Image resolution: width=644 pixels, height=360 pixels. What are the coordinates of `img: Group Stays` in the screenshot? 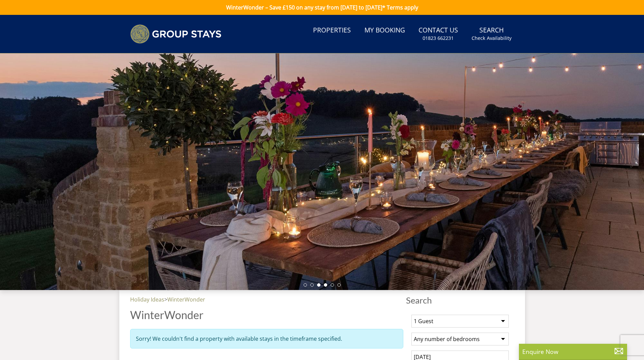 It's located at (176, 34).